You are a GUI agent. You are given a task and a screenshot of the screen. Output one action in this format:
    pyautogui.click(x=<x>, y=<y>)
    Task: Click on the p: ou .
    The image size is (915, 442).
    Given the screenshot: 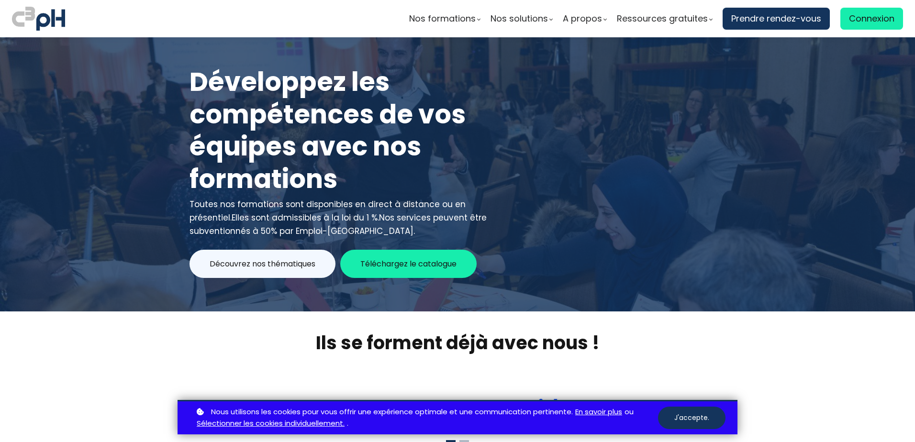 What is the action you would take?
    pyautogui.click(x=426, y=418)
    